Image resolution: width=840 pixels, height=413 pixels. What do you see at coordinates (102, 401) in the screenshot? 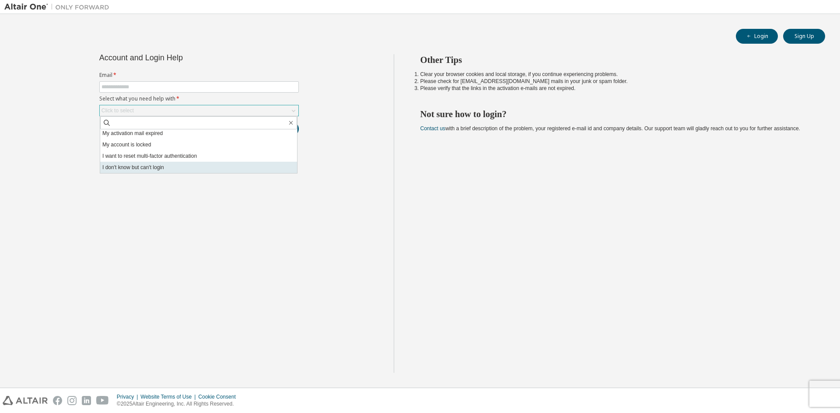
I see `img: youtube.svg` at bounding box center [102, 401].